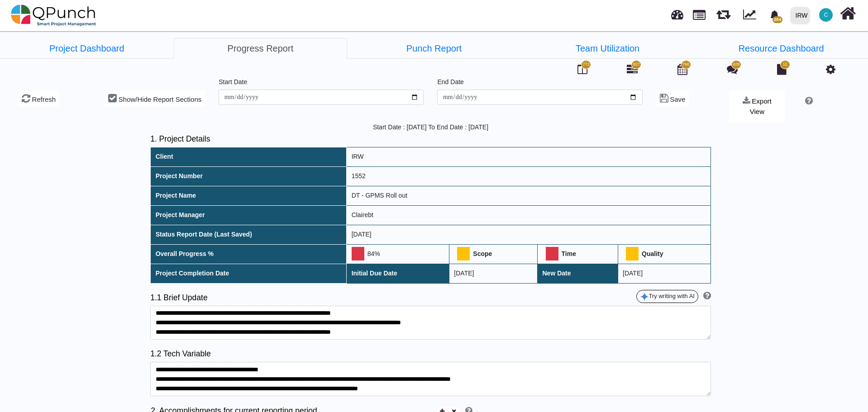 This screenshot has height=412, width=868. What do you see at coordinates (249, 196) in the screenshot?
I see `th: Project Name` at bounding box center [249, 196].